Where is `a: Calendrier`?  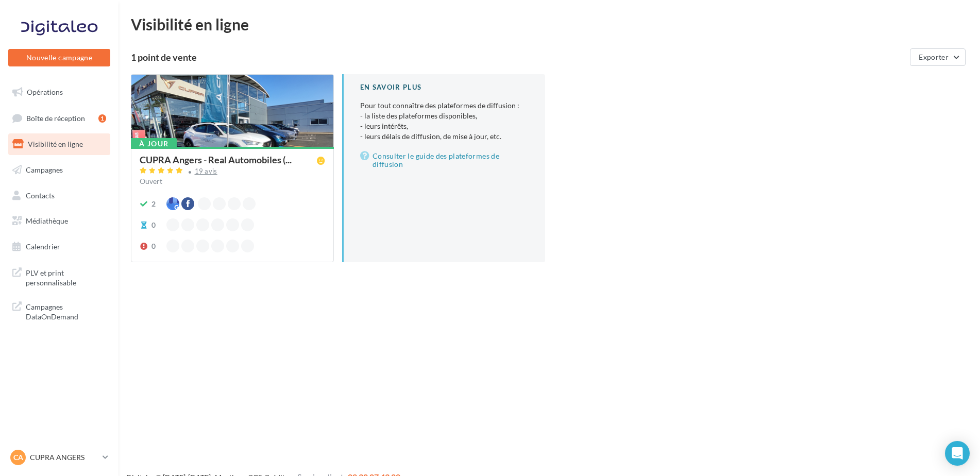 a: Calendrier is located at coordinates (59, 247).